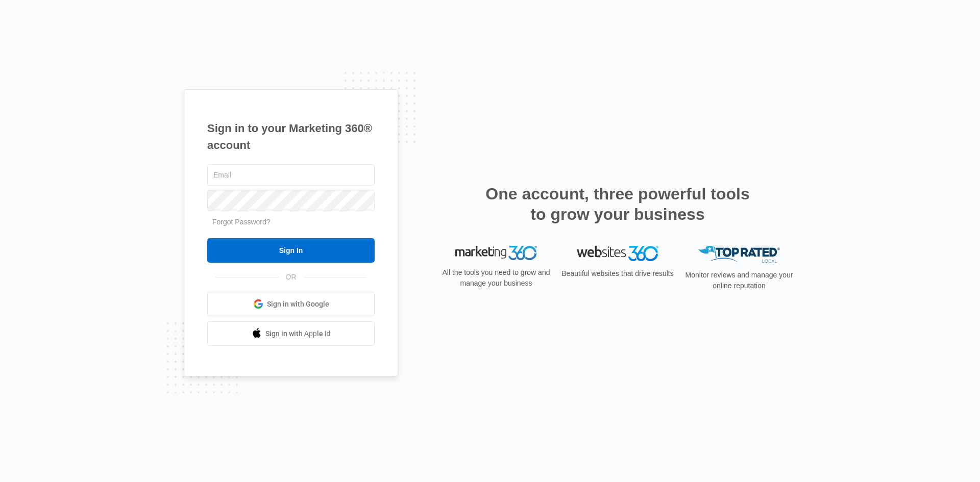  I want to click on span: Sign in with Google, so click(298, 304).